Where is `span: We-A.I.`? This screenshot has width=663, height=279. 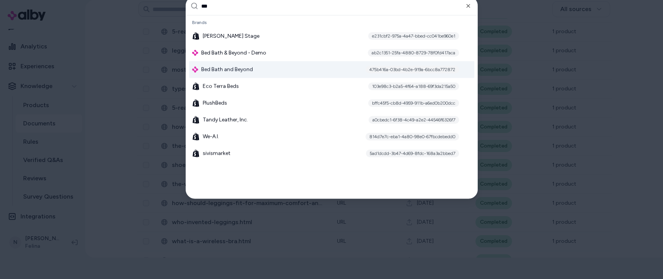
span: We-A.I. is located at coordinates (211, 137).